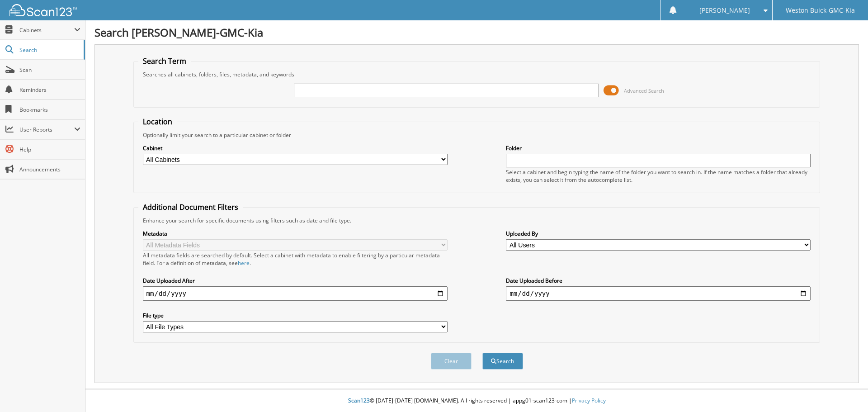  I want to click on label: Cabinet, so click(296, 148).